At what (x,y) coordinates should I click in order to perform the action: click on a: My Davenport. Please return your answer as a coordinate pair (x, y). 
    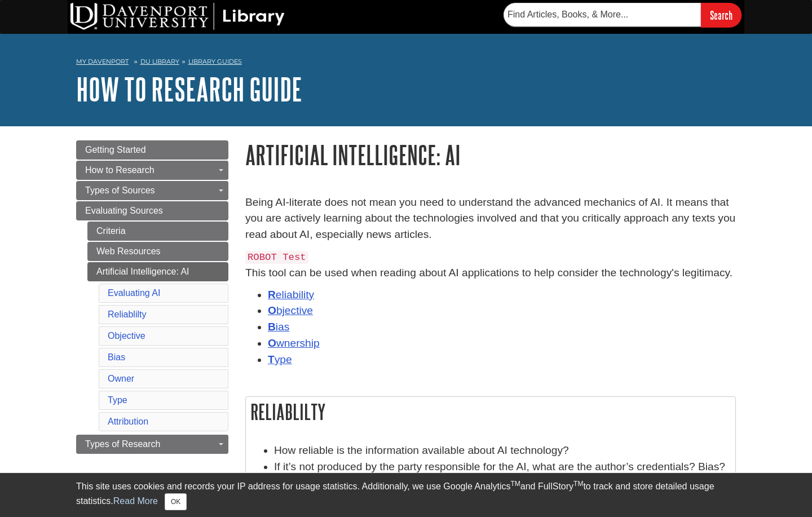
    Looking at the image, I should click on (102, 62).